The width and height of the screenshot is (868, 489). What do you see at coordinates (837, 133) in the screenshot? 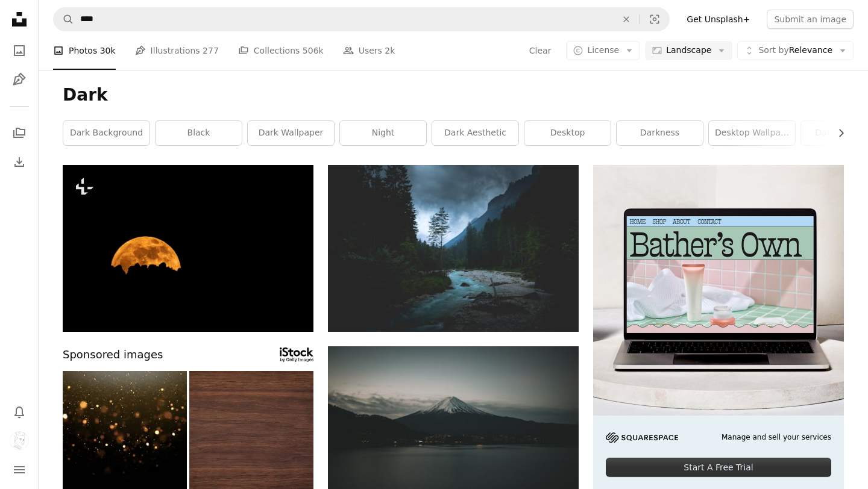
I see `button: scroll list to the right` at bounding box center [837, 133].